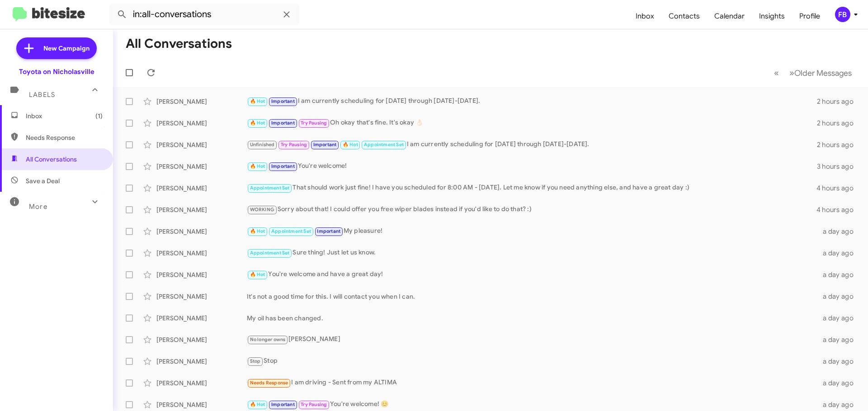 Image resolution: width=868 pixels, height=411 pixels. Describe the element at coordinates (38, 207) in the screenshot. I see `span: More` at that location.